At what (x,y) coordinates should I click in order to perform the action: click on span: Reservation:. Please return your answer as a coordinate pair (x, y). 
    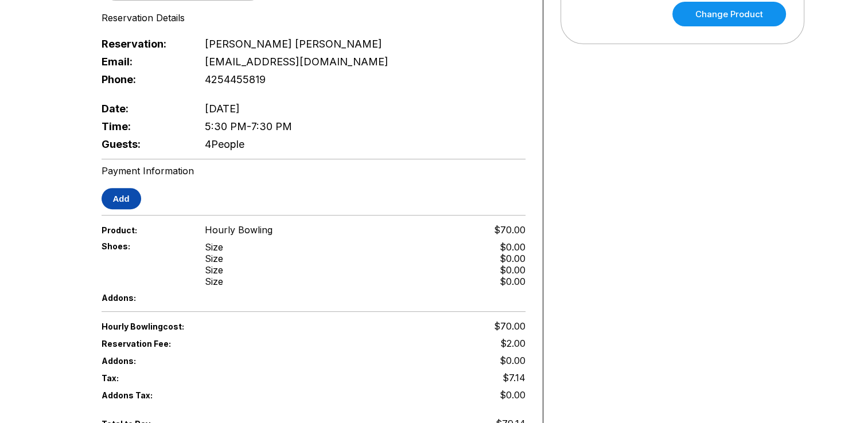
    Looking at the image, I should click on (144, 44).